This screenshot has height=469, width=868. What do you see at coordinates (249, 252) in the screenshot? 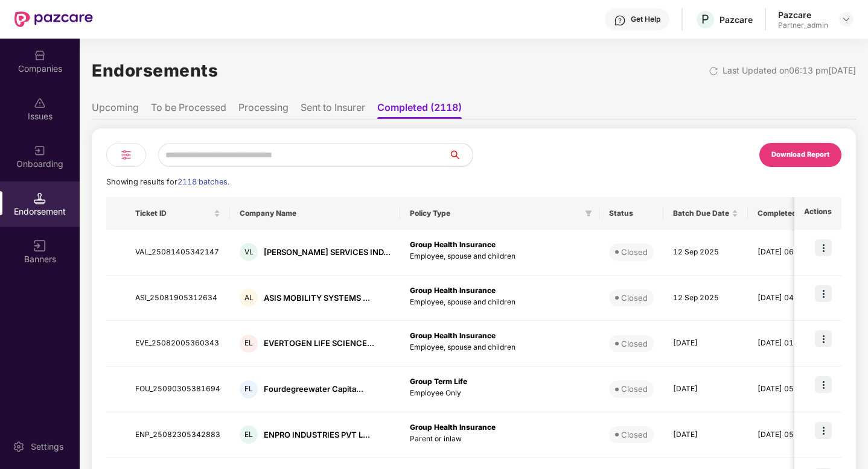
I see `div: VL` at bounding box center [249, 252].